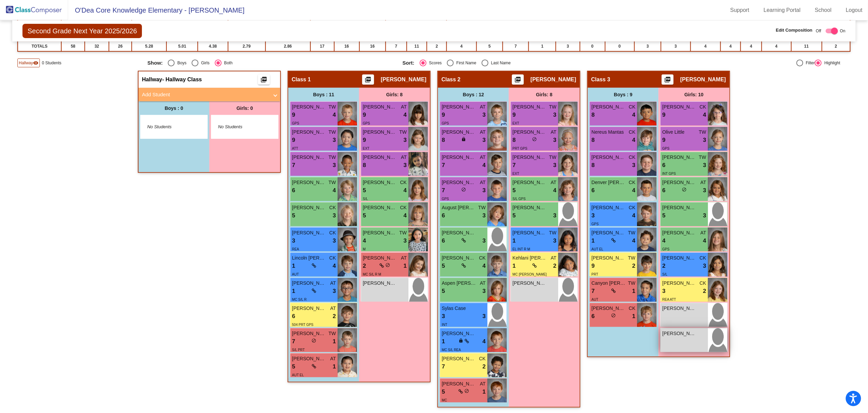  Describe the element at coordinates (120, 46) in the screenshot. I see `td: 26` at that location.